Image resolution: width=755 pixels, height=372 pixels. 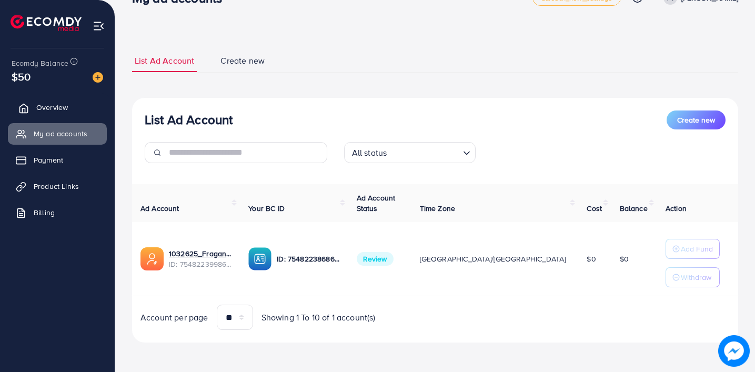 What do you see at coordinates (676, 208) in the screenshot?
I see `span: Action` at bounding box center [676, 208].